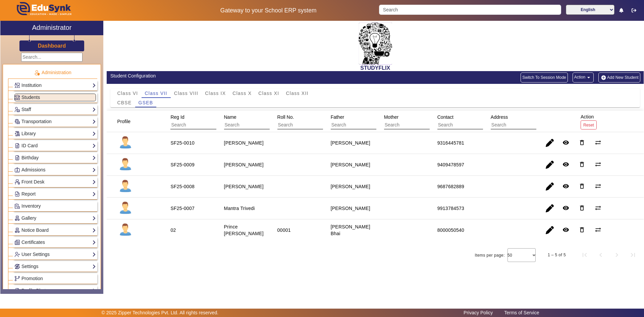  I want to click on span: Students, so click(31, 97).